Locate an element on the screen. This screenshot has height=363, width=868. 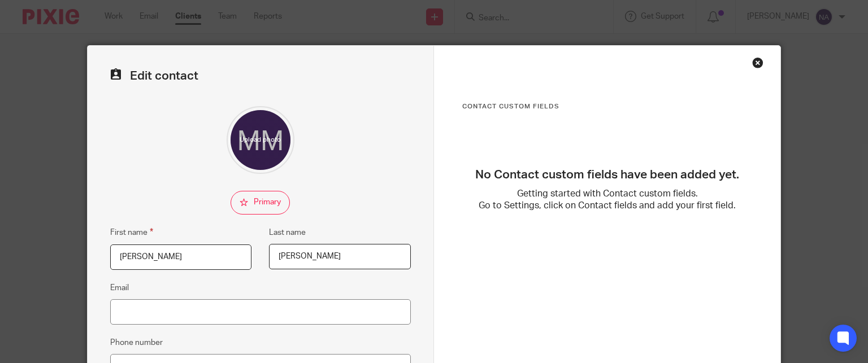
label: First name is located at coordinates (132, 232).